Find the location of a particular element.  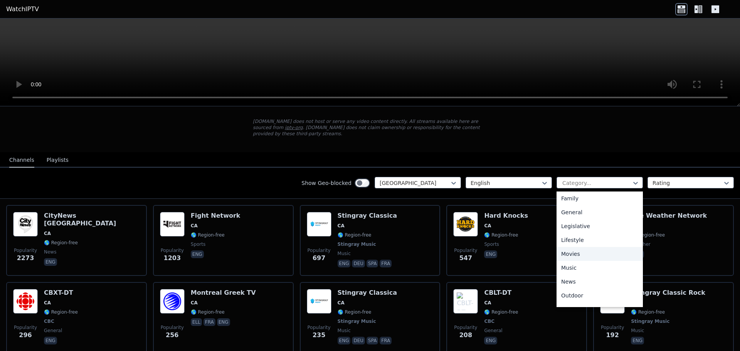

div: Lifestyle is located at coordinates (600, 240).